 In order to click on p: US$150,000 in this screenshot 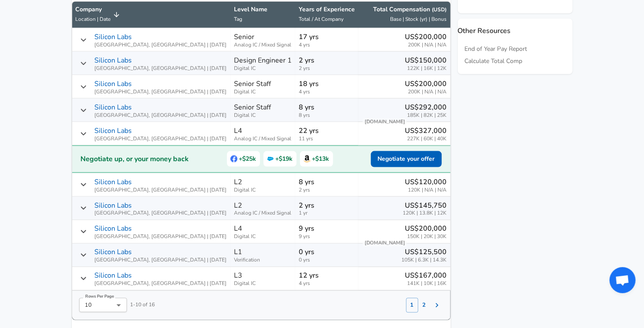, I will do `click(426, 61)`.